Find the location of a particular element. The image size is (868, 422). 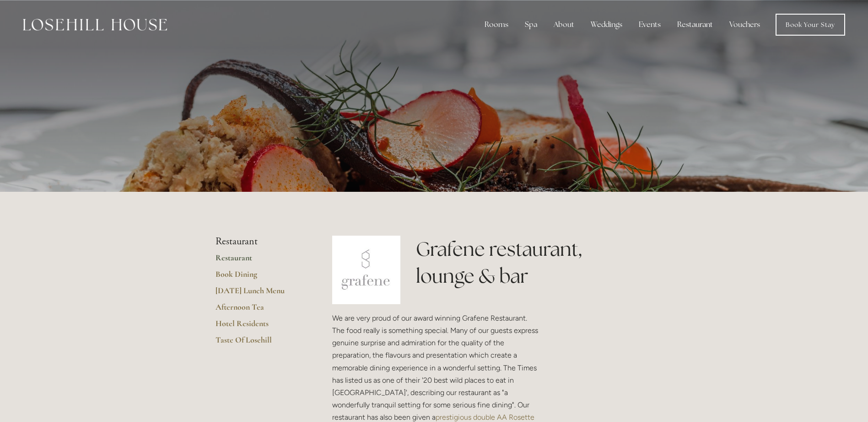

div: About is located at coordinates (564, 24).